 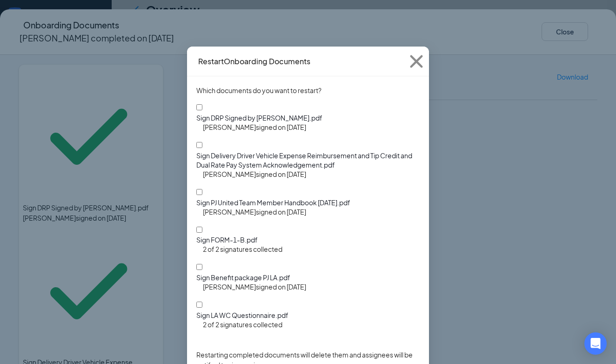 I want to click on div: Sign LA WC Questionnaire.pdf, so click(x=242, y=315).